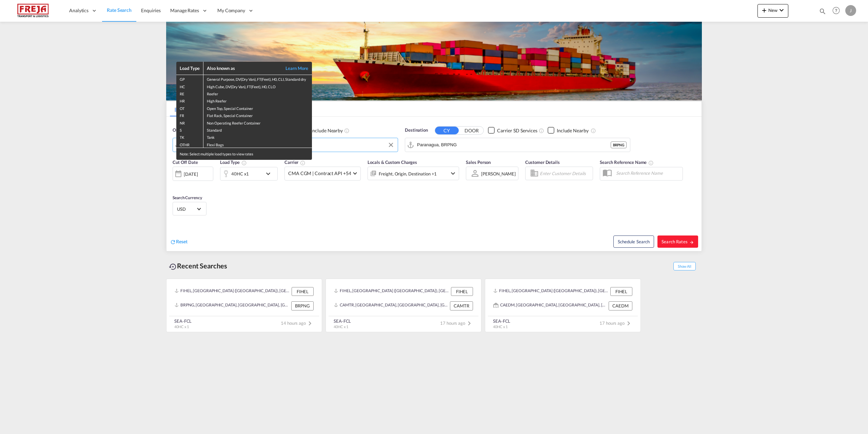 The width and height of the screenshot is (868, 434). What do you see at coordinates (190, 122) in the screenshot?
I see `td: NR` at bounding box center [190, 122].